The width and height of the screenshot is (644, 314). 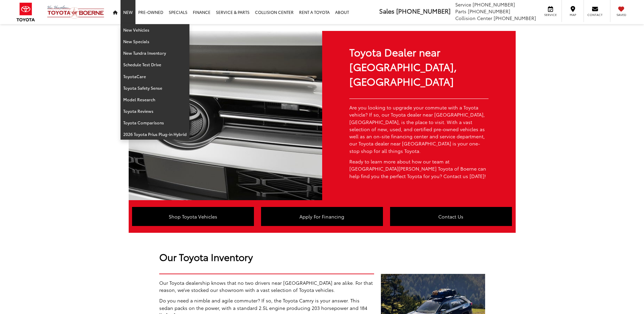 What do you see at coordinates (461, 11) in the screenshot?
I see `span: Parts` at bounding box center [461, 11].